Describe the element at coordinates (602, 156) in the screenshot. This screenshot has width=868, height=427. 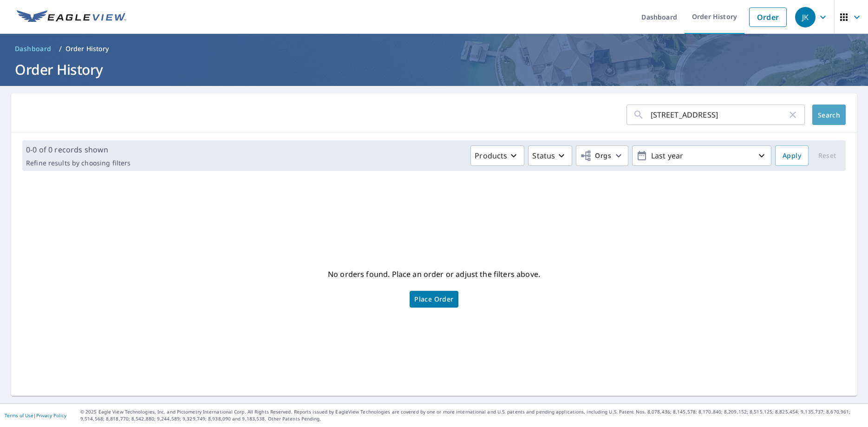
I see `button: Orgs` at that location.